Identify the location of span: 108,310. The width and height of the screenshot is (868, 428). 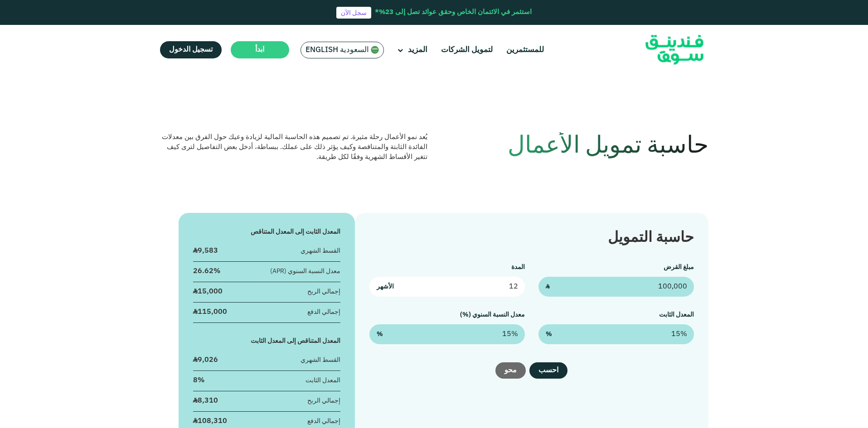
(212, 421).